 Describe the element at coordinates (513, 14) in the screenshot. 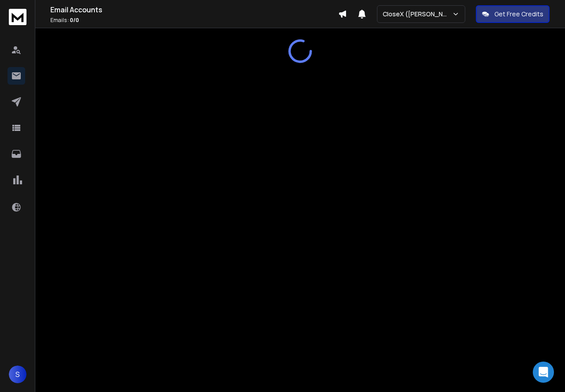

I see `button: Get Free Credits` at that location.